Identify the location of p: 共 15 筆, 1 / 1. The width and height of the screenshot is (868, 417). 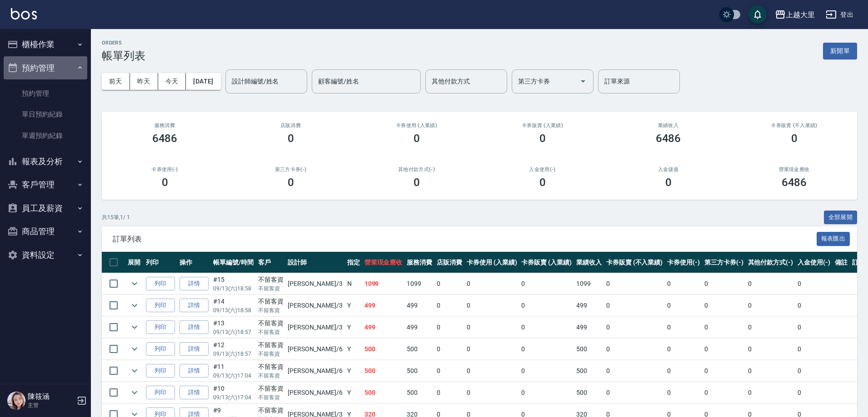
(116, 217).